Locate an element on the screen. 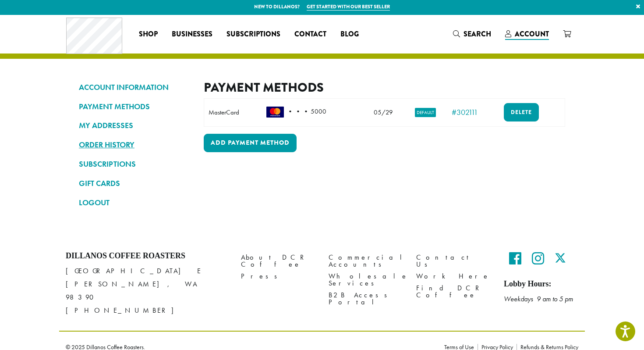 The height and width of the screenshot is (350, 644). a: Delete is located at coordinates (521, 112).